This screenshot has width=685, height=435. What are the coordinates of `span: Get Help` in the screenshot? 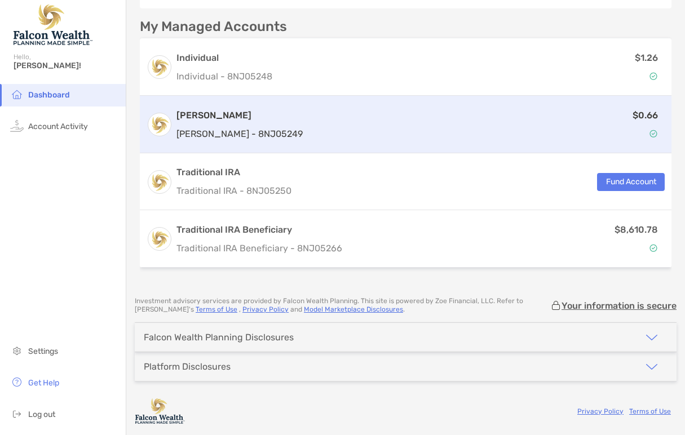 It's located at (43, 383).